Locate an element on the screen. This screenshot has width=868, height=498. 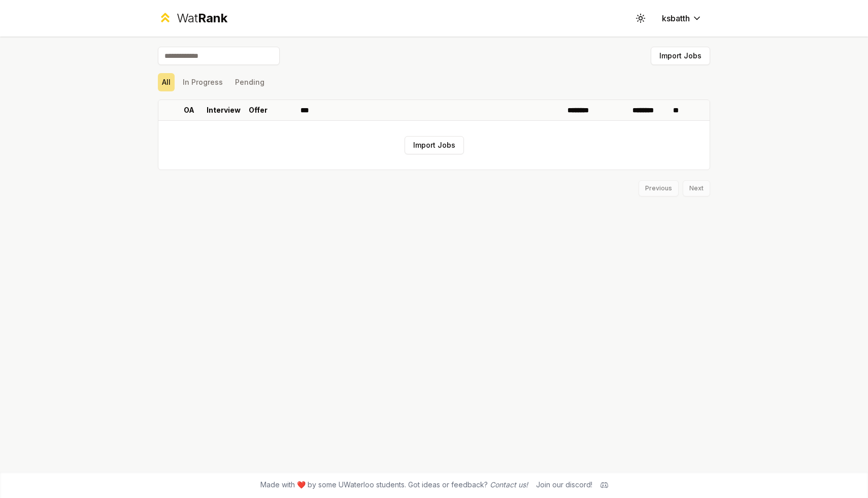
button: All is located at coordinates (166, 82).